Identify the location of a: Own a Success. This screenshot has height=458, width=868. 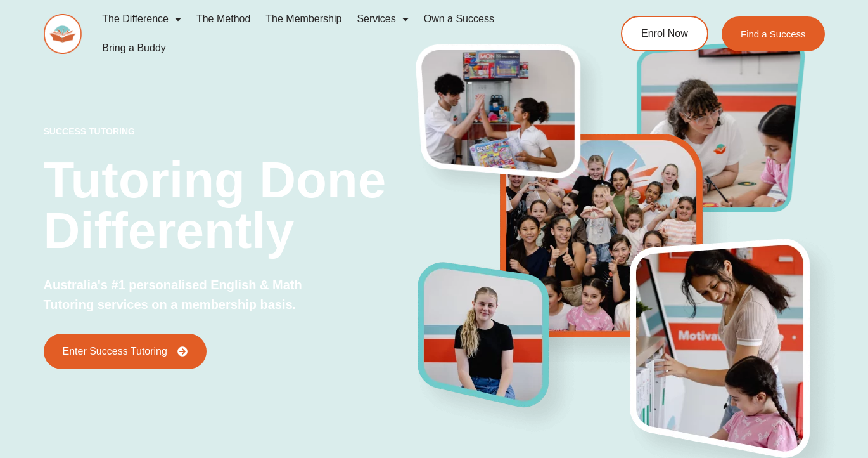
(459, 19).